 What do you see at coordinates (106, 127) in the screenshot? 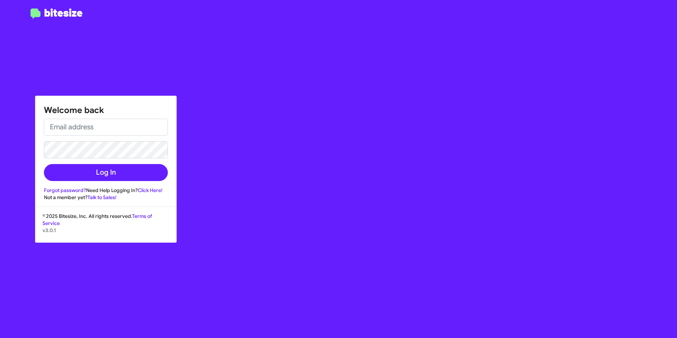
I see `input: Email address` at bounding box center [106, 127].